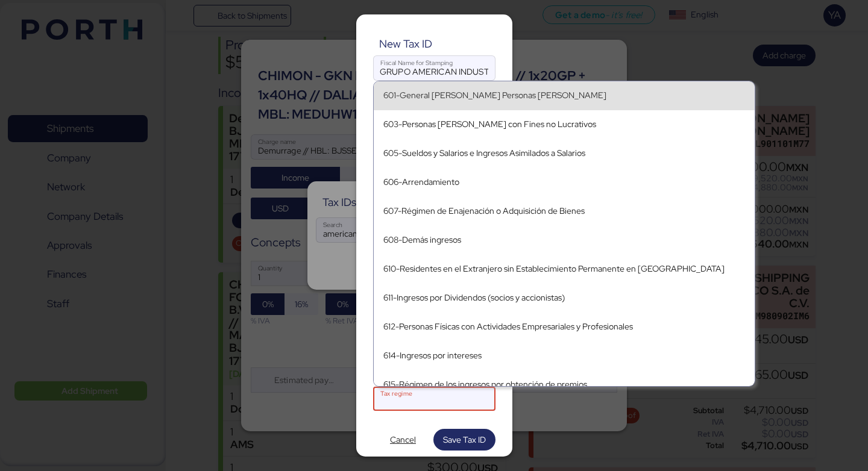 The height and width of the screenshot is (471, 868). I want to click on div: 611-Ingresos por Dividendos (socios y accionistas), so click(564, 297).